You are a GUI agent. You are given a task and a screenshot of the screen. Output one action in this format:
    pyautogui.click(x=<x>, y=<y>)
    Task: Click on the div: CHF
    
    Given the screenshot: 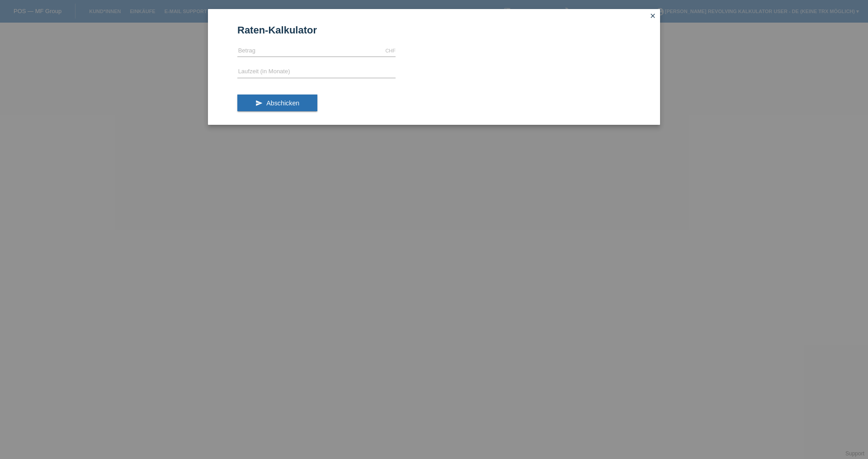 What is the action you would take?
    pyautogui.click(x=390, y=51)
    